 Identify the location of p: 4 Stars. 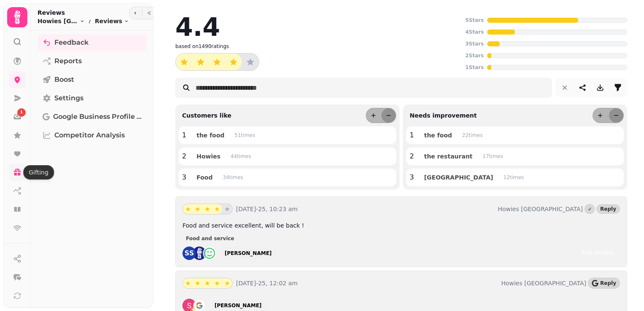
(474, 32).